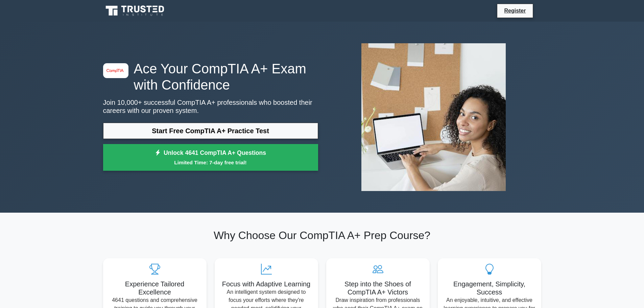 This screenshot has width=644, height=308. What do you see at coordinates (515, 10) in the screenshot?
I see `a: Register` at bounding box center [515, 10].